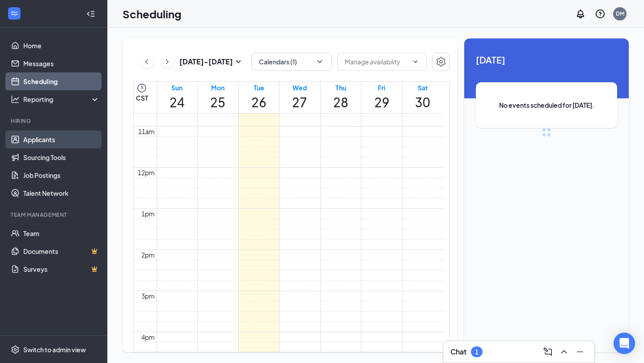 Image resolution: width=644 pixels, height=363 pixels. I want to click on div: Fri, so click(382, 88).